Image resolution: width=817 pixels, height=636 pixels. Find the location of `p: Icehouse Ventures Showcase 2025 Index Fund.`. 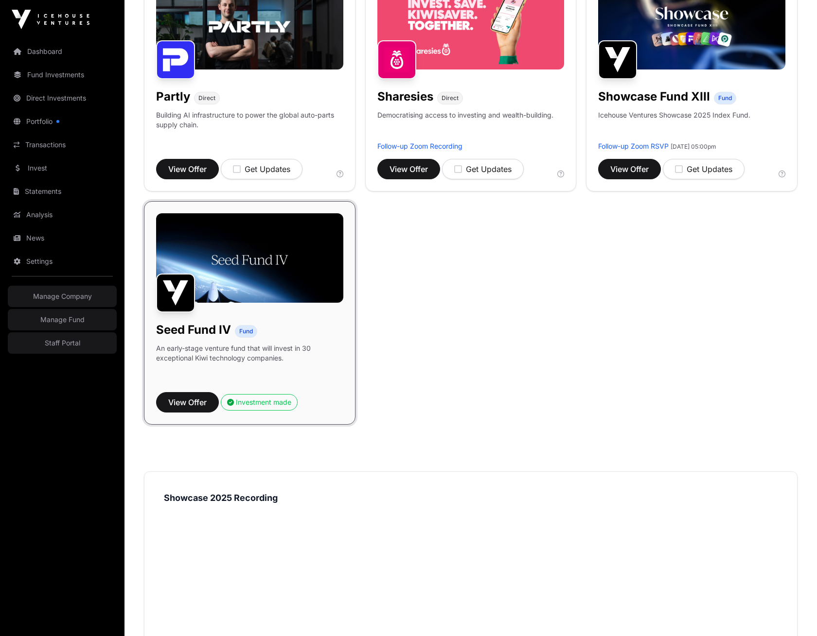

p: Icehouse Ventures Showcase 2025 Index Fund. is located at coordinates (674, 115).